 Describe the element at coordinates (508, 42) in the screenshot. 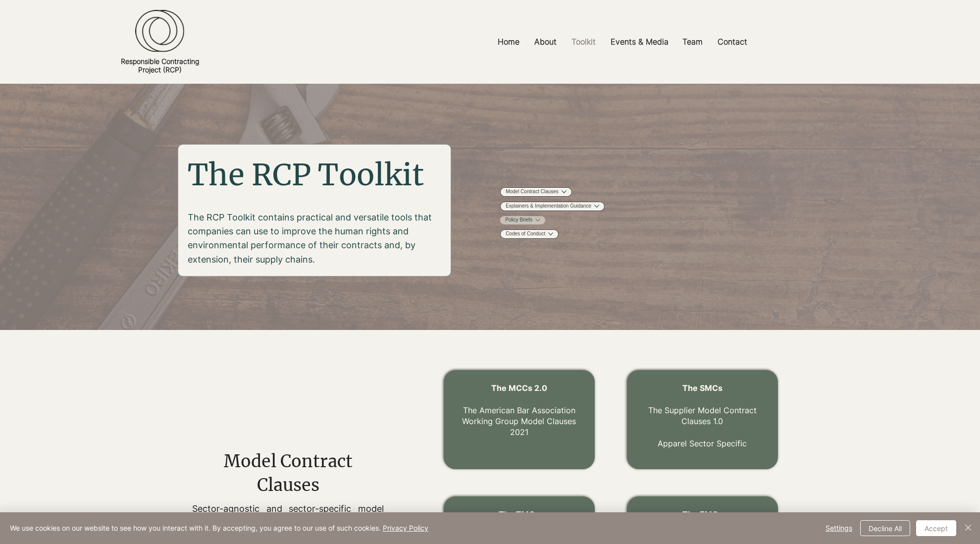

I see `p: Home` at that location.